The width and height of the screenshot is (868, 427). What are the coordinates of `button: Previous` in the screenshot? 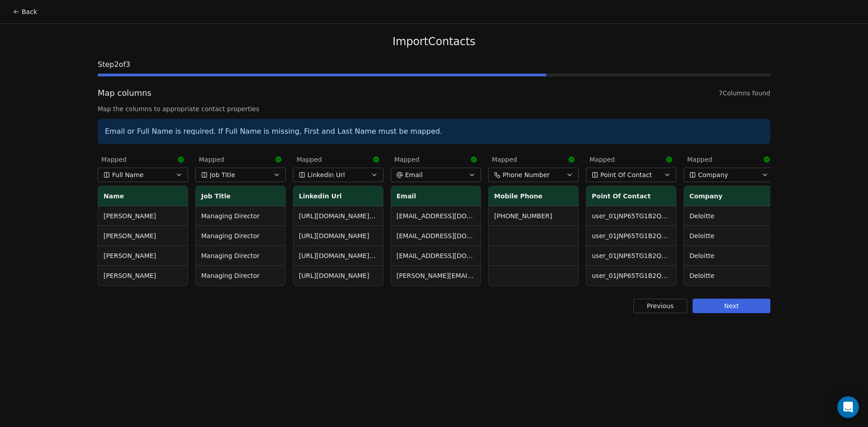 It's located at (660, 306).